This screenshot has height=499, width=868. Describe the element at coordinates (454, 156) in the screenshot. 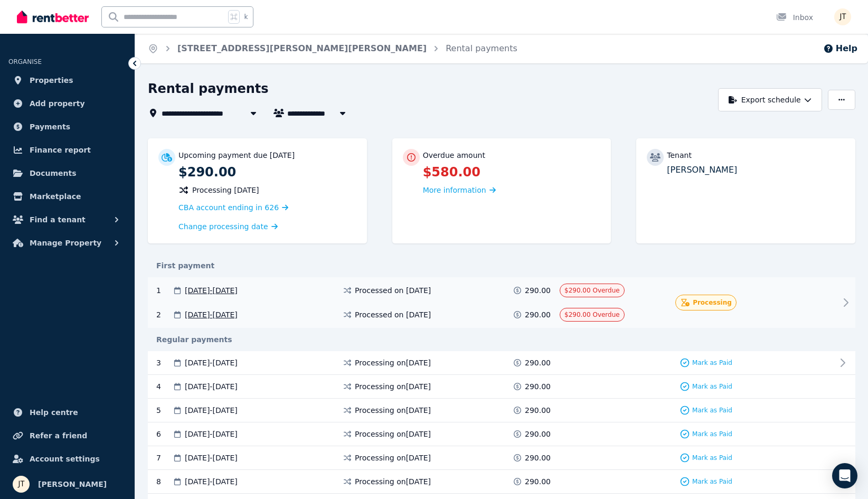

I see `p: Overdue amount` at that location.